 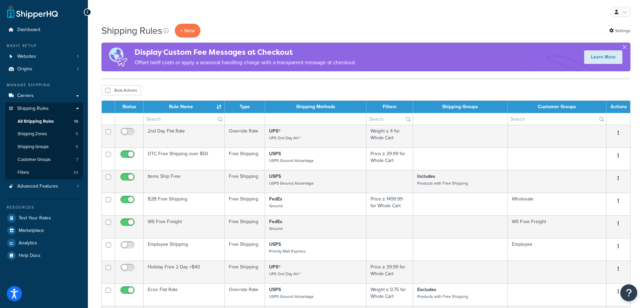 I want to click on li: Shipping Zones, so click(x=44, y=134).